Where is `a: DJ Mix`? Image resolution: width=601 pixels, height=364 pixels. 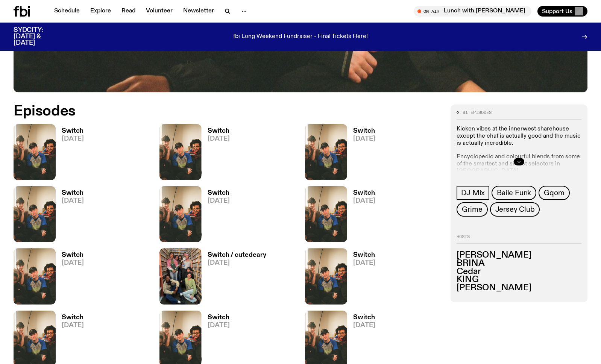 a: DJ Mix is located at coordinates (472, 193).